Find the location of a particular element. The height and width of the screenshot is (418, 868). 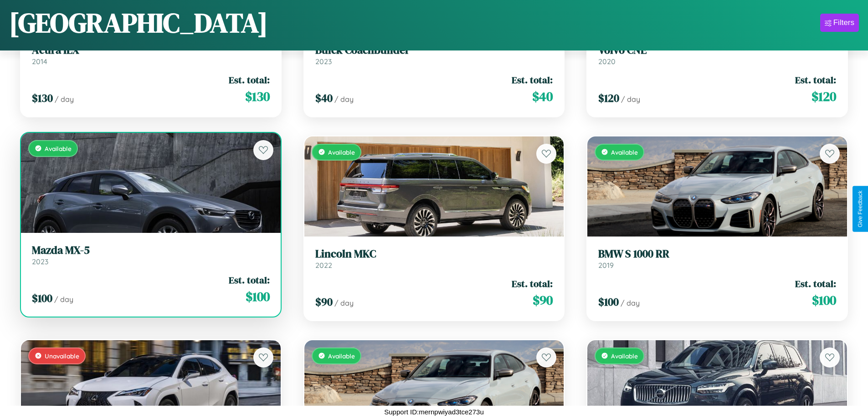

span: 2020 is located at coordinates (607, 61).